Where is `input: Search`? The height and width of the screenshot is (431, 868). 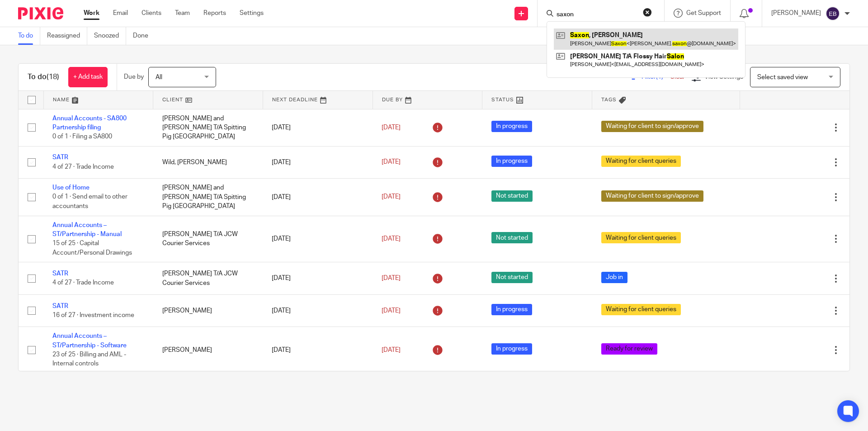
input: Search is located at coordinates (596, 15).